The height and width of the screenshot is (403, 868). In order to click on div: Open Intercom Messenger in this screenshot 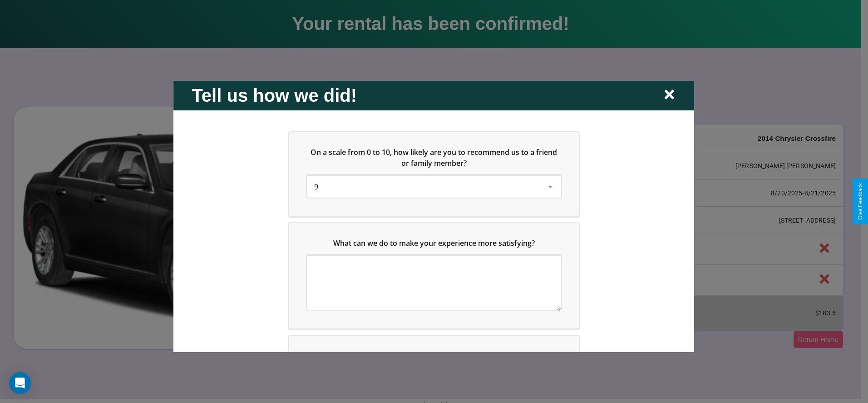, I will do `click(20, 383)`.